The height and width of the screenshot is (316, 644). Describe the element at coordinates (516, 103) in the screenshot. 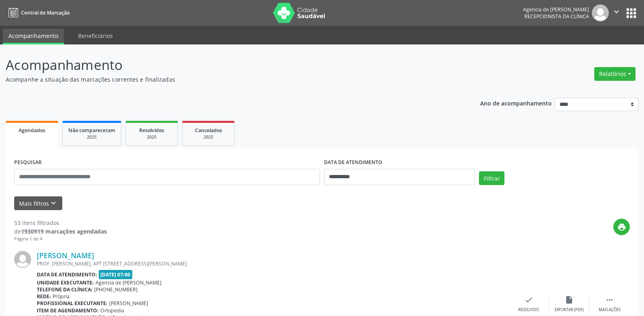

I see `p: Ano de acompanhamento` at that location.